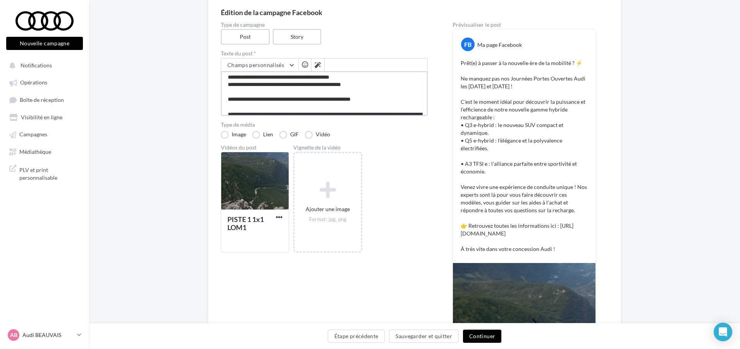 Image resolution: width=740 pixels, height=349 pixels. I want to click on span: Champs personnalisés, so click(256, 65).